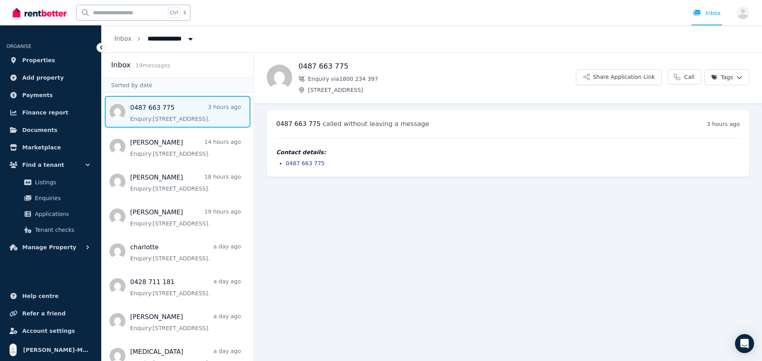  What do you see at coordinates (50, 214) in the screenshot?
I see `a: Applications` at bounding box center [50, 214].